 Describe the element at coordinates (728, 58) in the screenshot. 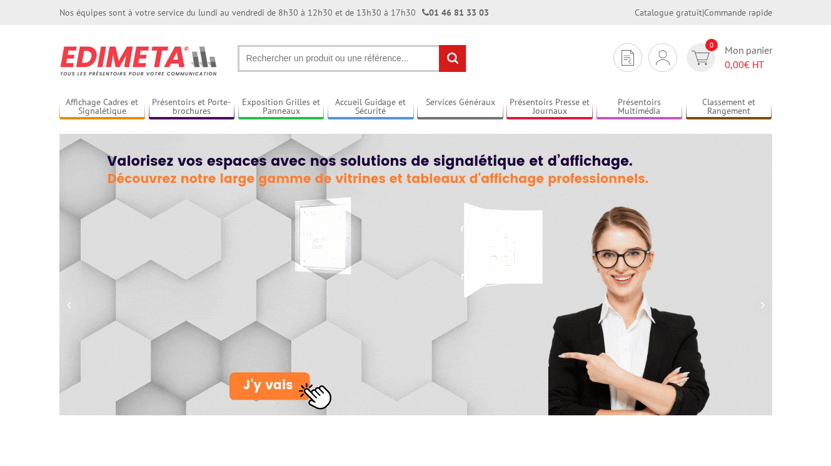

I see `a: devis rapide 0 Mon panier 0,00€ HT` at that location.